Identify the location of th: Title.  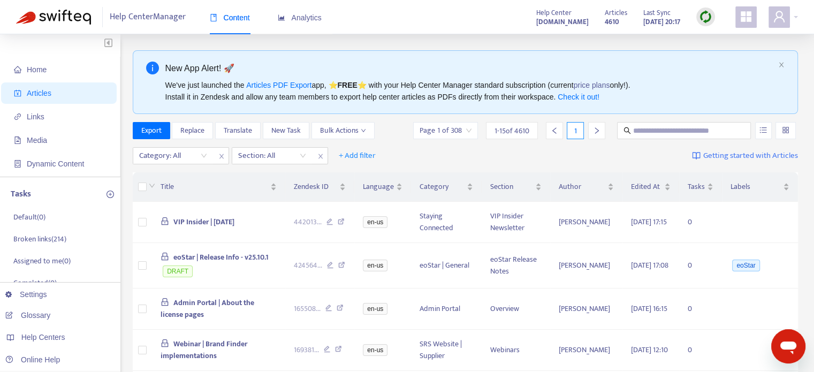
(218, 187).